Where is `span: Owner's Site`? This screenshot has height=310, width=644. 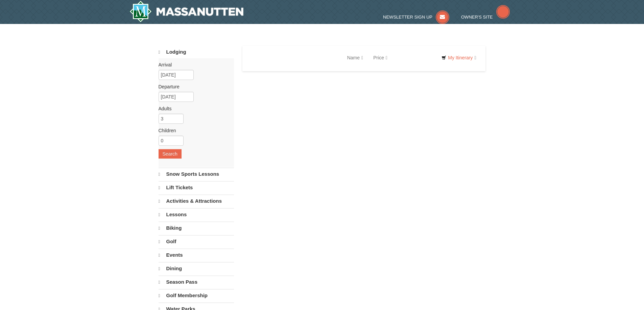
span: Owner's Site is located at coordinates (477, 17).